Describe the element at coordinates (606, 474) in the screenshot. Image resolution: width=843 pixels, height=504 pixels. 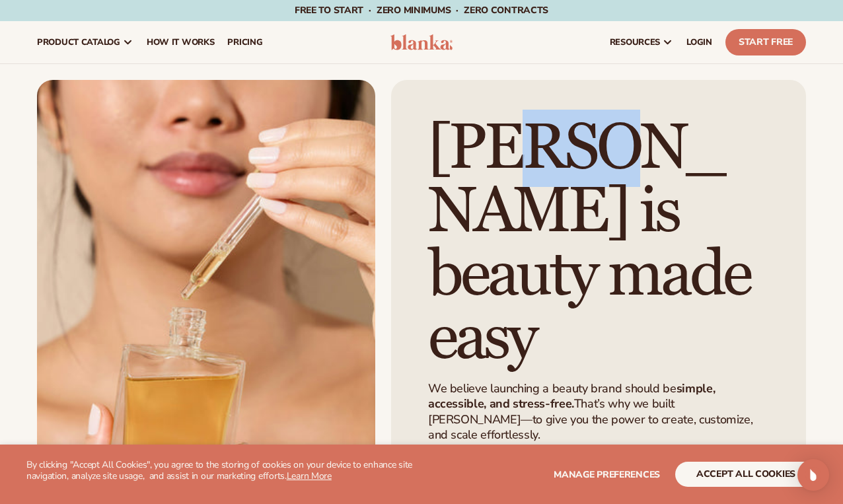
I see `button: Manage preferences` at that location.